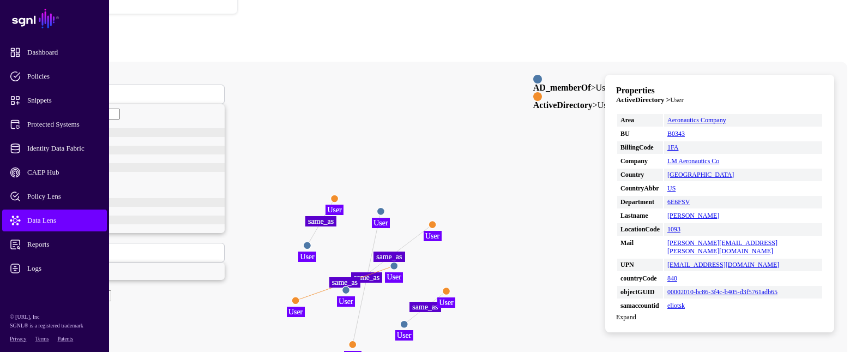  Describe the element at coordinates (722, 292) in the screenshot. I see `a: 00002010-bc86-3f4c-b405-d3f5761adb65` at that location.